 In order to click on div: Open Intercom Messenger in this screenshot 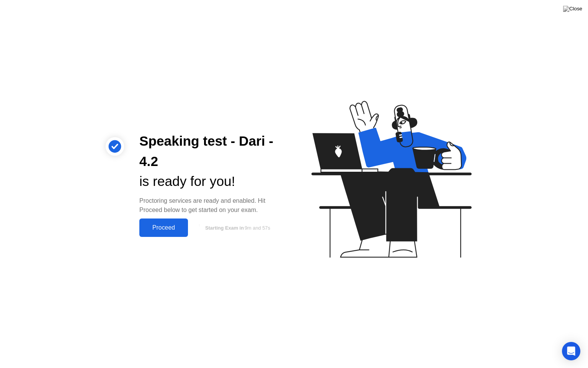, I will do `click(571, 351)`.